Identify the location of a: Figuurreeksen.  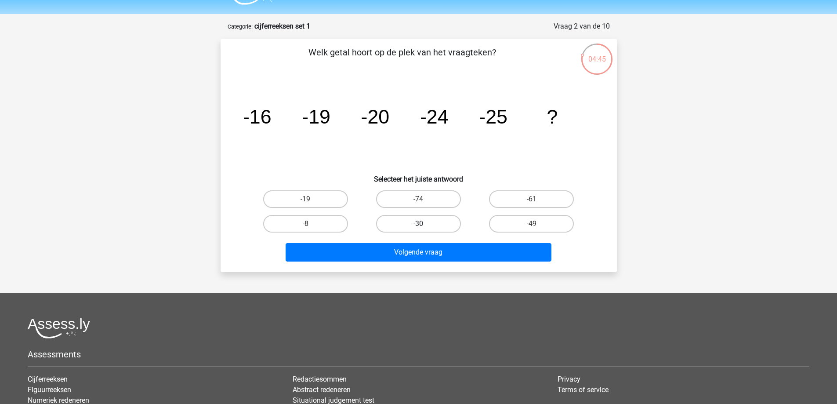
(49, 389).